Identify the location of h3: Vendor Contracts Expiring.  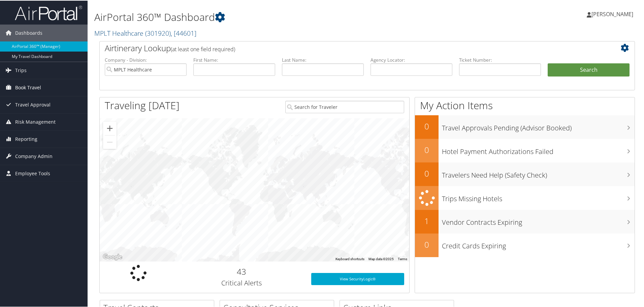
(538, 220).